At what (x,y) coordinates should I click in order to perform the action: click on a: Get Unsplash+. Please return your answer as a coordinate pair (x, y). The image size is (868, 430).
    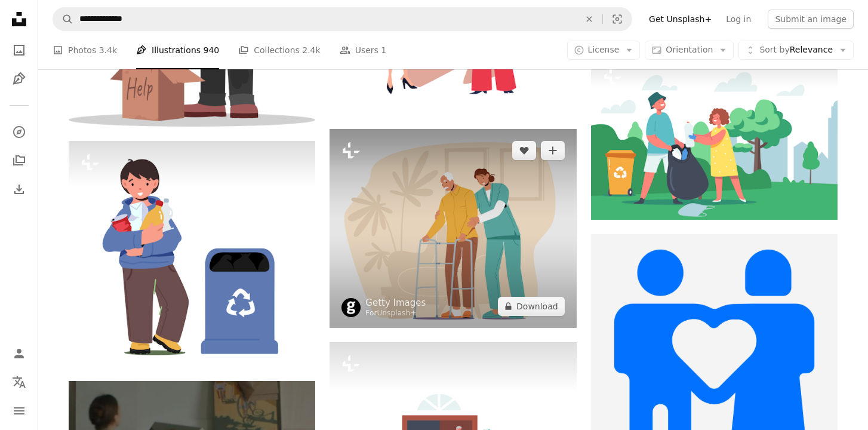
    Looking at the image, I should click on (679, 19).